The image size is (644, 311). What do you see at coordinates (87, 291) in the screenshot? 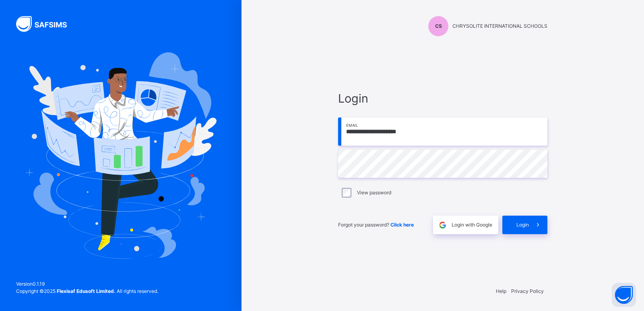
I see `span: Copyright © 2025 All rights reserved.` at bounding box center [87, 291].